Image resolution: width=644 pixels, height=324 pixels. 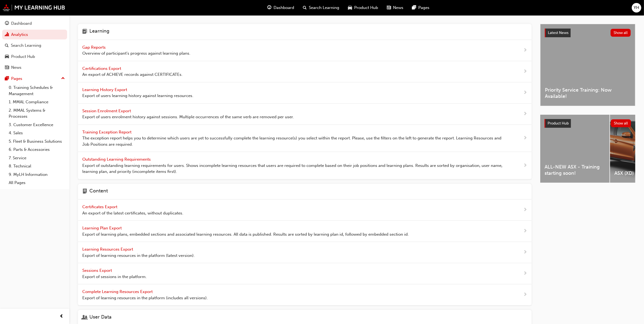 What do you see at coordinates (34, 79) in the screenshot?
I see `button: Pages` at bounding box center [34, 79].